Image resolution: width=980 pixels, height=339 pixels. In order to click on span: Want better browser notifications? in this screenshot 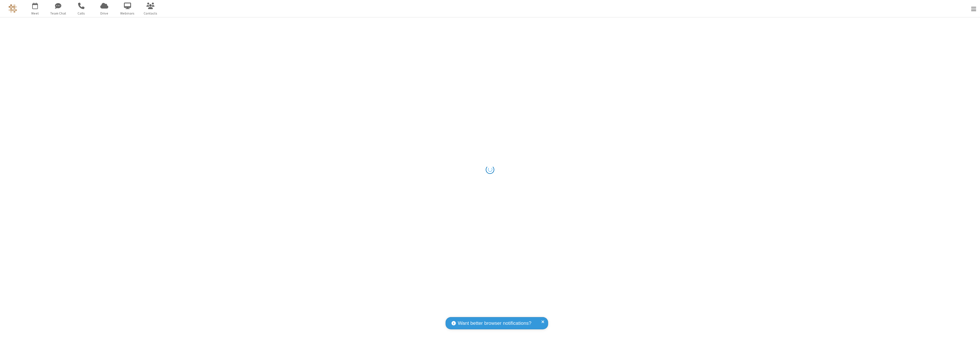, I will do `click(495, 323)`.